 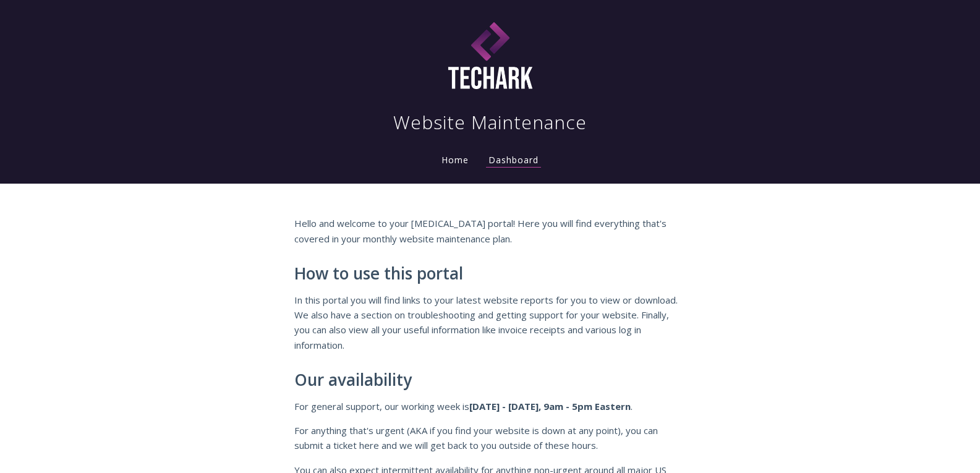 What do you see at coordinates (490, 406) in the screenshot?
I see `p: For general support, our working week is .` at bounding box center [490, 406].